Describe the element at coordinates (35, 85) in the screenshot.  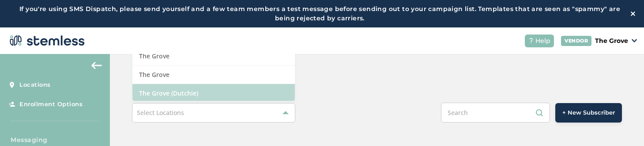
I see `span: Locations` at that location.